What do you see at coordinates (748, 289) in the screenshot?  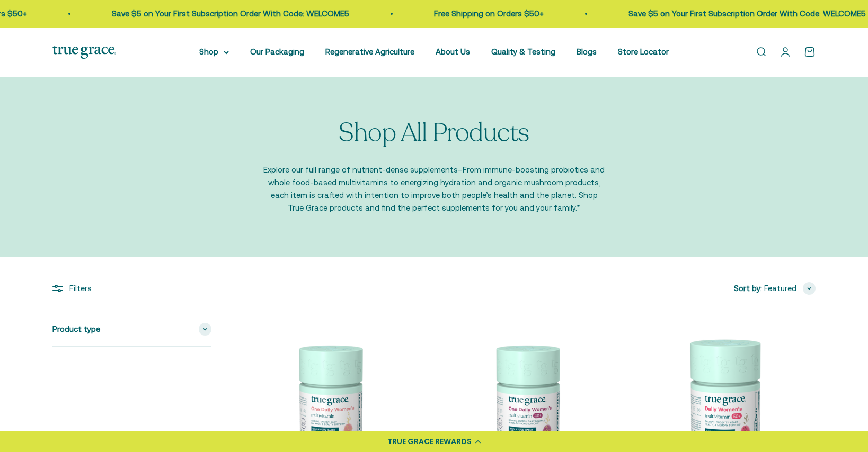 I see `span: Sort by:` at bounding box center [748, 289].